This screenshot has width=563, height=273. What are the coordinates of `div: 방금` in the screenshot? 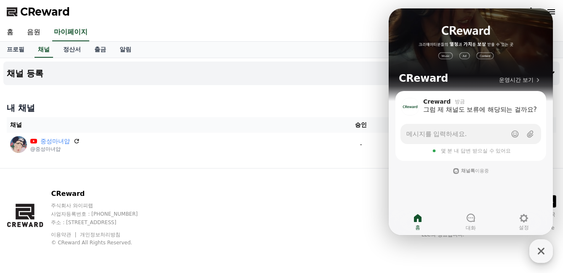 It's located at (71, 93).